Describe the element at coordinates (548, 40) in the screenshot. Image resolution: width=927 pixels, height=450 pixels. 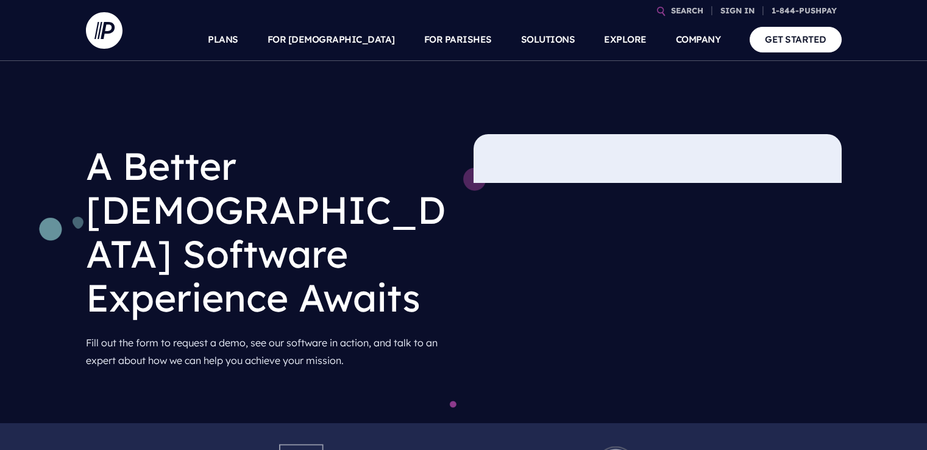
I see `a: SOLUTIONS` at that location.